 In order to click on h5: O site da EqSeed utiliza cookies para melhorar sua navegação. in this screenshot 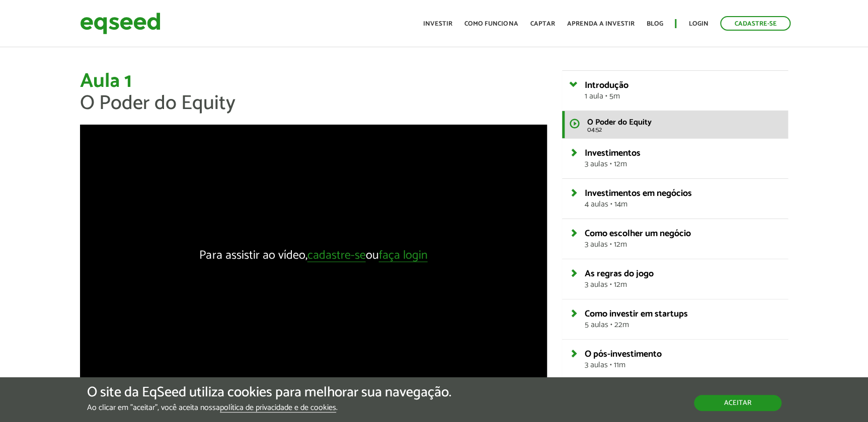, I will do `click(269, 392)`.